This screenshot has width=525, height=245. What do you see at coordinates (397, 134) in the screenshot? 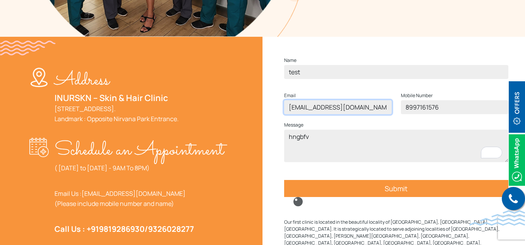
I see `form: Contact form` at bounding box center [397, 134].